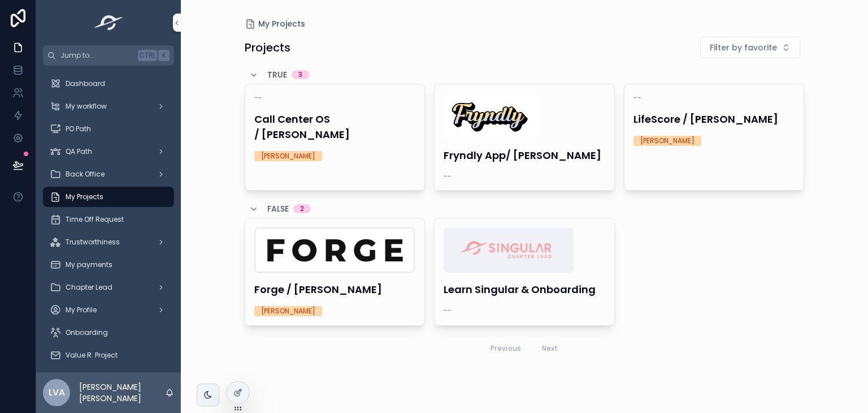 The image size is (868, 413). What do you see at coordinates (87, 333) in the screenshot?
I see `span: Onboarding` at bounding box center [87, 333].